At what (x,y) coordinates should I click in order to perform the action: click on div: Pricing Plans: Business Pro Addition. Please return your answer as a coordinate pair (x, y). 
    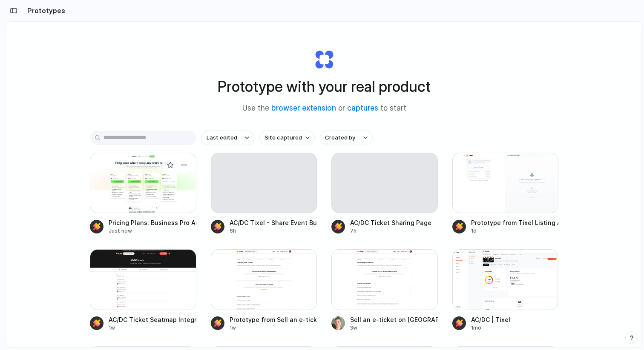
    Looking at the image, I should click on (153, 222).